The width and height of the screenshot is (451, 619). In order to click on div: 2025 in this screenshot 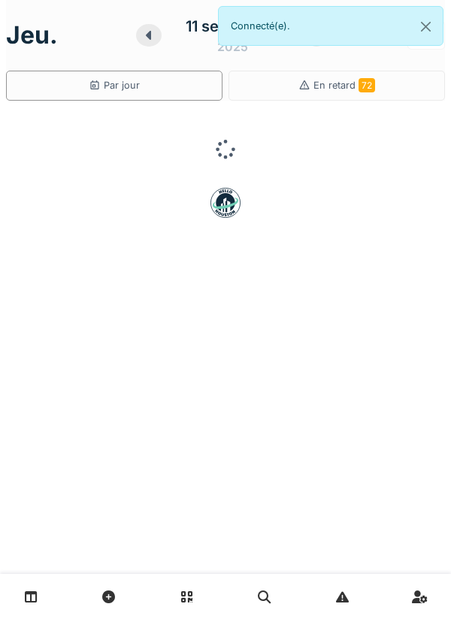, I will do `click(232, 47)`.